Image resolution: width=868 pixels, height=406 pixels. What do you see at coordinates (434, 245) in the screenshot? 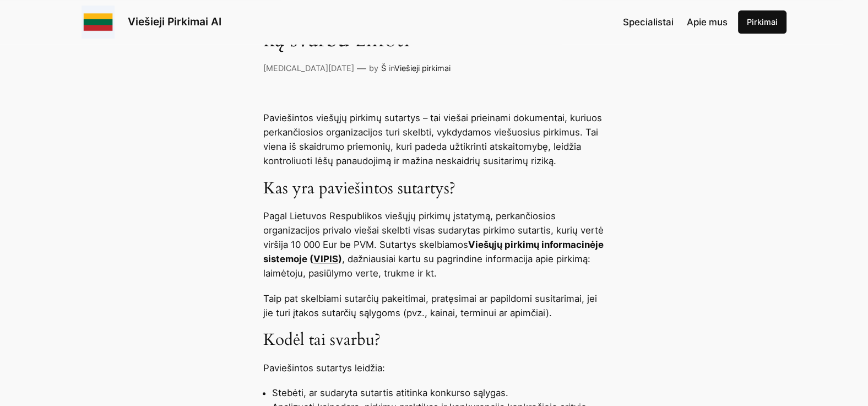
I see `p: Pagal Lietuvos Respublikos viešųjų pirkimų įstatymą, perkančiosios organizacijos privalo viešai s...` at bounding box center [434, 245].